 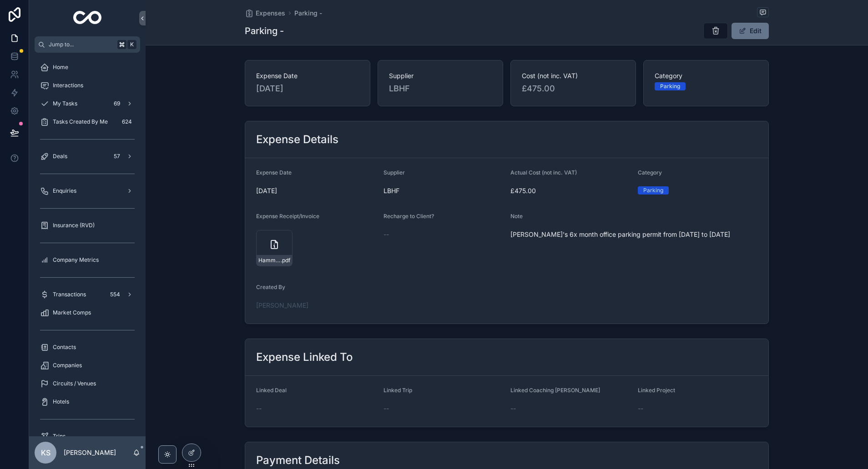 What do you see at coordinates (117, 103) in the screenshot?
I see `div: 69` at bounding box center [117, 103].